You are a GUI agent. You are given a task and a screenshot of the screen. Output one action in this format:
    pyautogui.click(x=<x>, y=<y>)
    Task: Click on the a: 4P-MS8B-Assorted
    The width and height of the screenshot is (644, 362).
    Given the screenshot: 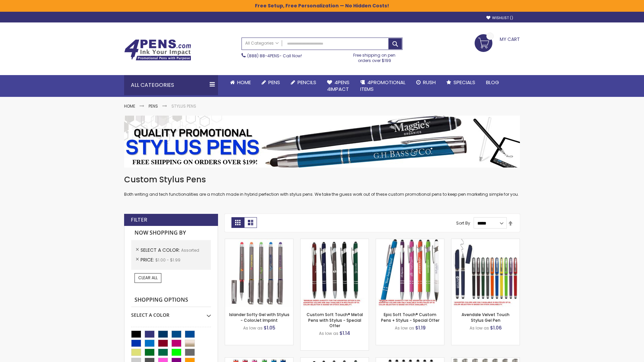 What is the action you would take?
    pyautogui.click(x=410, y=242)
    